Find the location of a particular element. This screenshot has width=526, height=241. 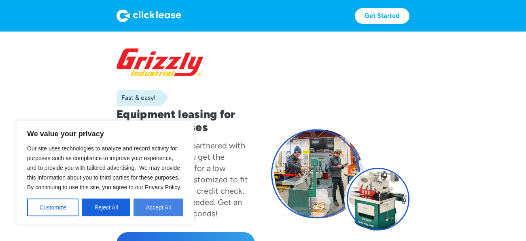

a: Get Started is located at coordinates (382, 16).